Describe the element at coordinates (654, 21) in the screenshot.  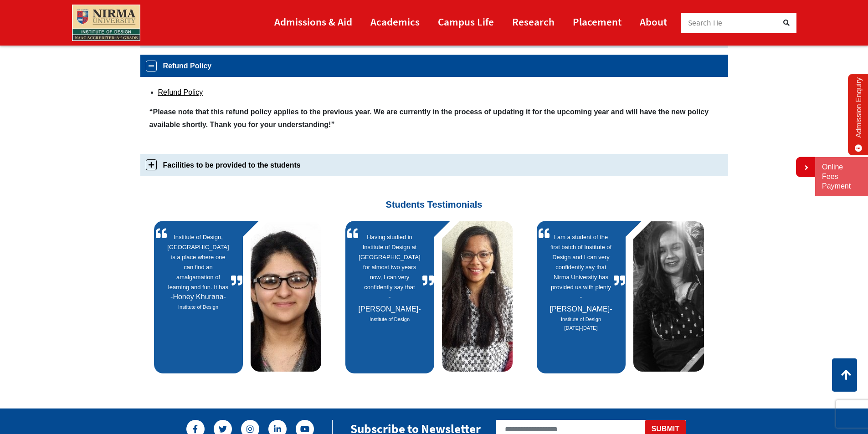
I see `a: About` at that location.